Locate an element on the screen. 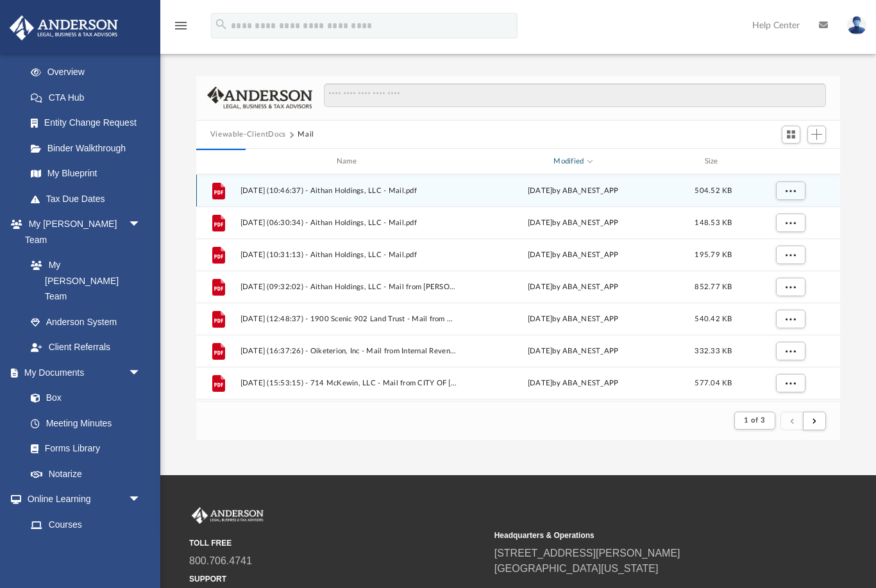  small: TOLL FREE is located at coordinates (337, 543).